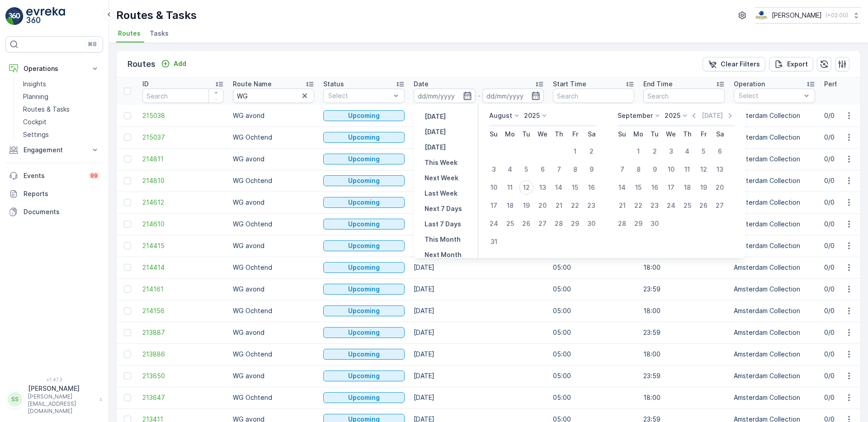 The width and height of the screenshot is (868, 422). Describe the element at coordinates (443, 240) in the screenshot. I see `p: This Month` at that location.